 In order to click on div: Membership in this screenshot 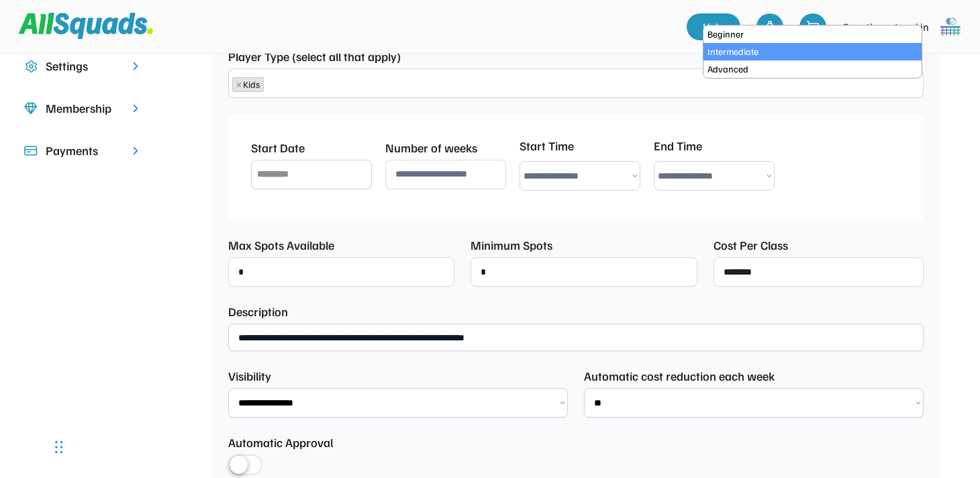, I will do `click(83, 108)`.